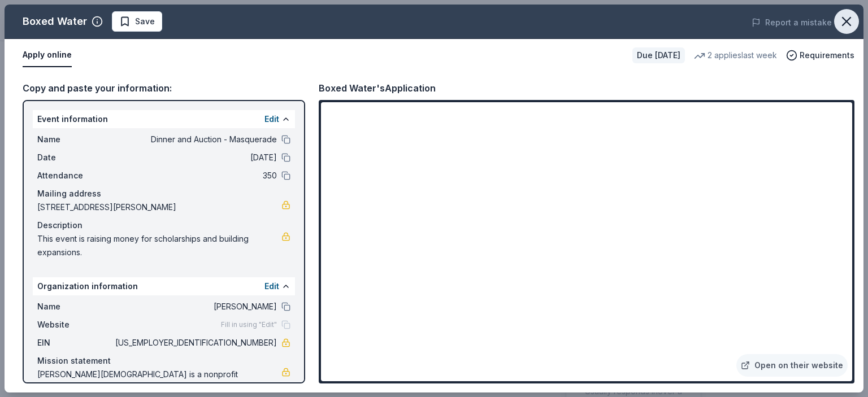  Describe the element at coordinates (164, 194) in the screenshot. I see `div: Mailing address` at that location.